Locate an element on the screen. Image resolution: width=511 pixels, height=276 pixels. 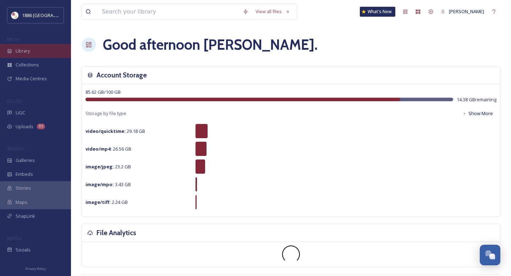
span: 26.56 GB is located at coordinates (108, 149).